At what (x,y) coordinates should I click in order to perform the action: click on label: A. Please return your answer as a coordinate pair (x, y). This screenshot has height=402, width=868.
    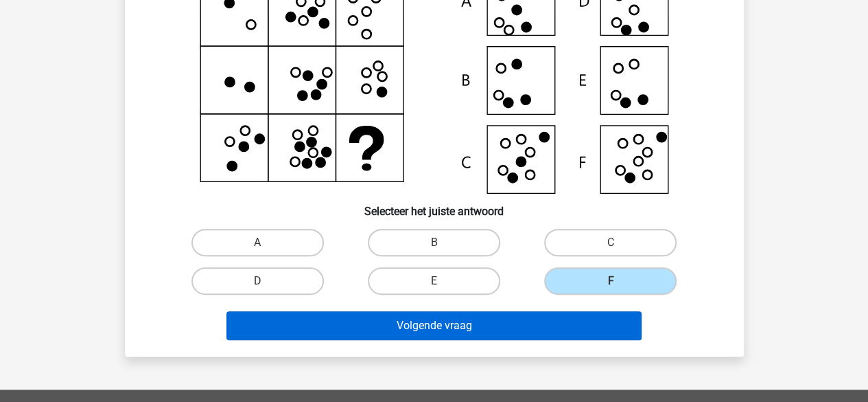
    Looking at the image, I should click on (257, 242).